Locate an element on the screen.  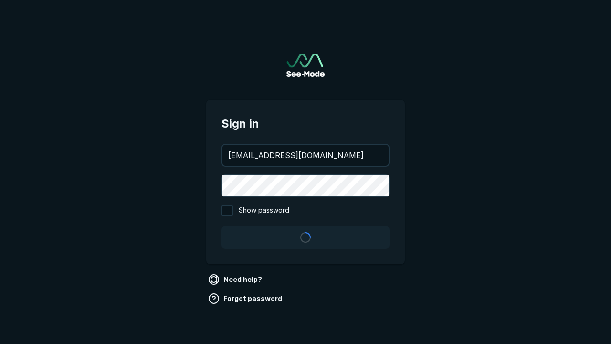
a: Go to sign in is located at coordinates (306, 65).